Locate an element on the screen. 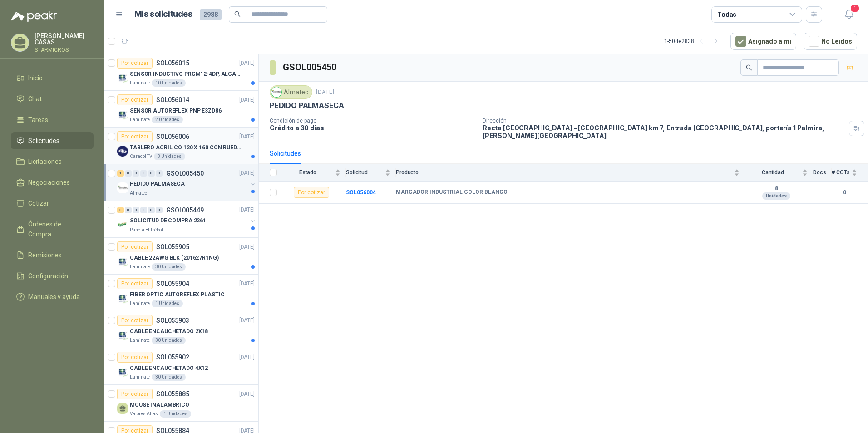 The height and width of the screenshot is (433, 868). a: Negociaciones is located at coordinates (52, 183).